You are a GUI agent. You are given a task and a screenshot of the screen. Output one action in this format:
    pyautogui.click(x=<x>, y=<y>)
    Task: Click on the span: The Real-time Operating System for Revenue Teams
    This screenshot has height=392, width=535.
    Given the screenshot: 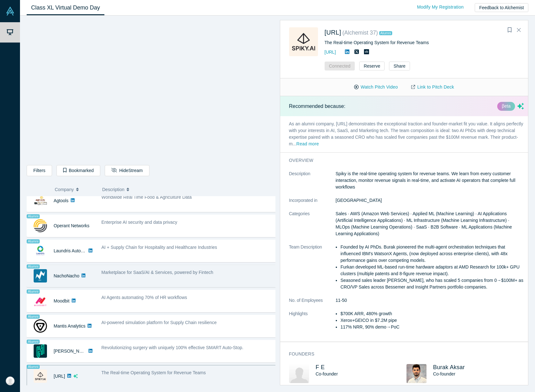 What is the action you would take?
    pyautogui.click(x=153, y=373)
    